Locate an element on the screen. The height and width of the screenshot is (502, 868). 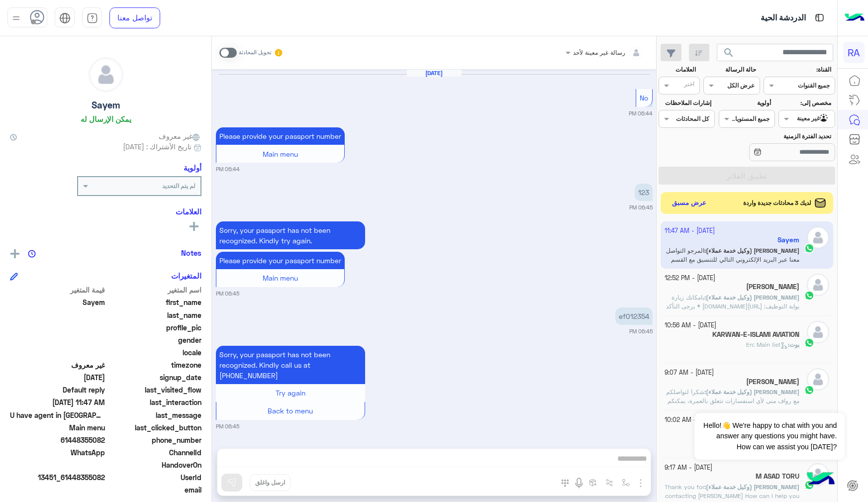
span: email is located at coordinates (154, 490).